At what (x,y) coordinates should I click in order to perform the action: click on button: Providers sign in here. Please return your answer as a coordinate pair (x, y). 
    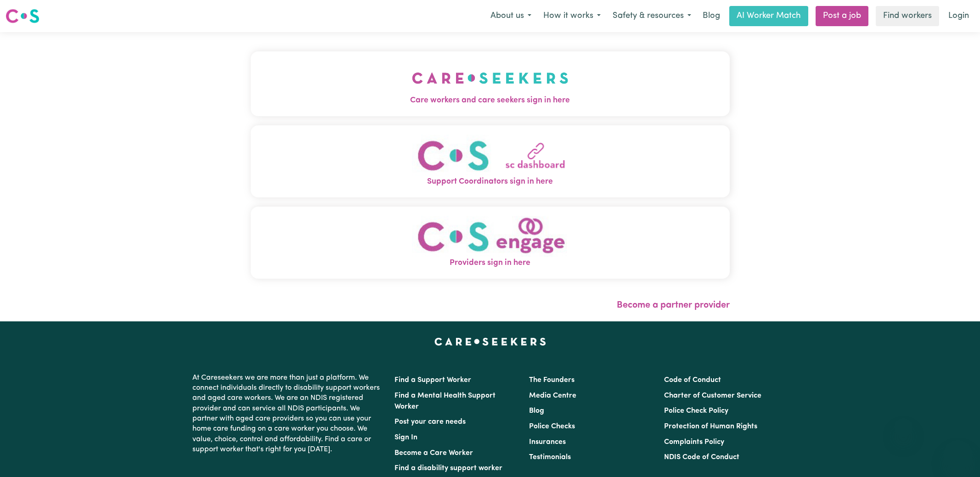
    Looking at the image, I should click on (490, 242).